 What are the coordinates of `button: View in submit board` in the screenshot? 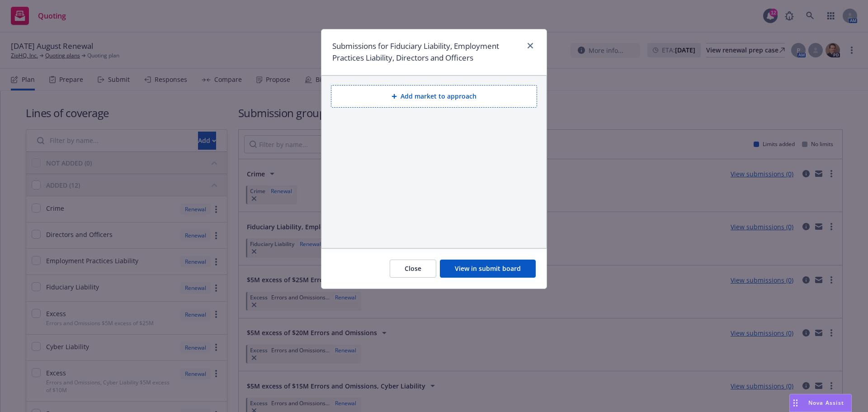 It's located at (487, 268).